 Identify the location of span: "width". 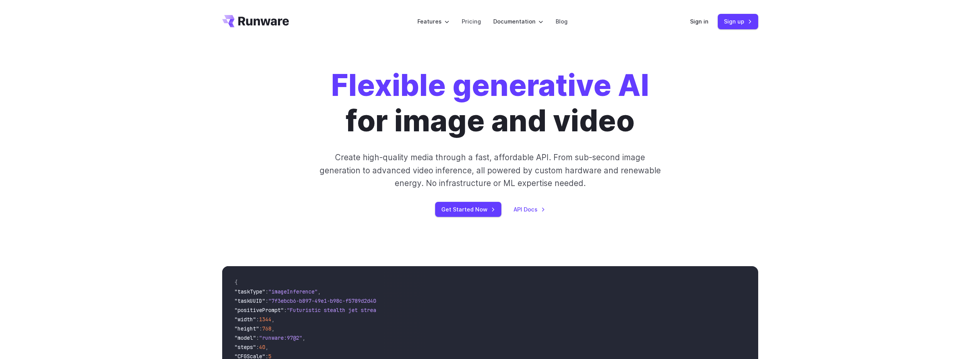
(246, 320).